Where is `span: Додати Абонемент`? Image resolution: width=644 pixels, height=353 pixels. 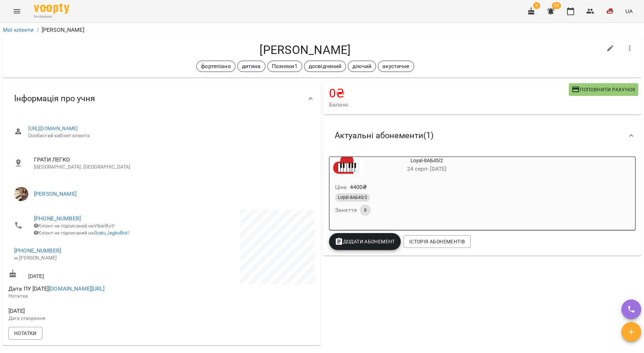 span: Додати Абонемент is located at coordinates (365, 242).